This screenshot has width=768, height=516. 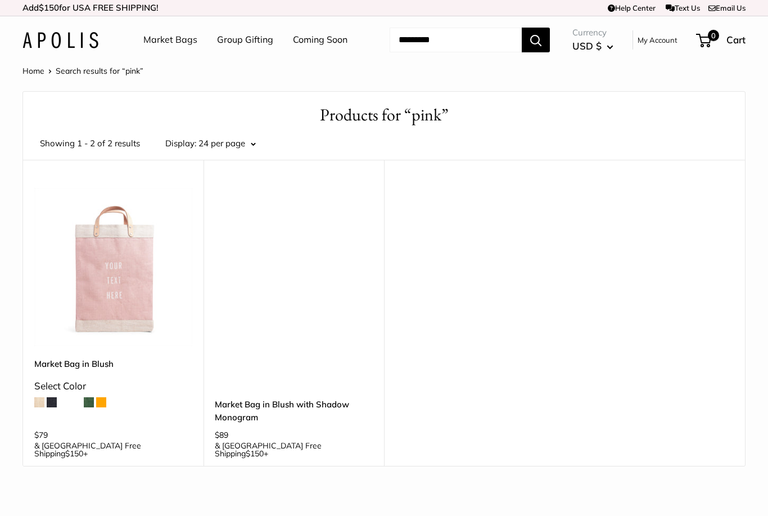 I want to click on input: Search..., so click(x=456, y=40).